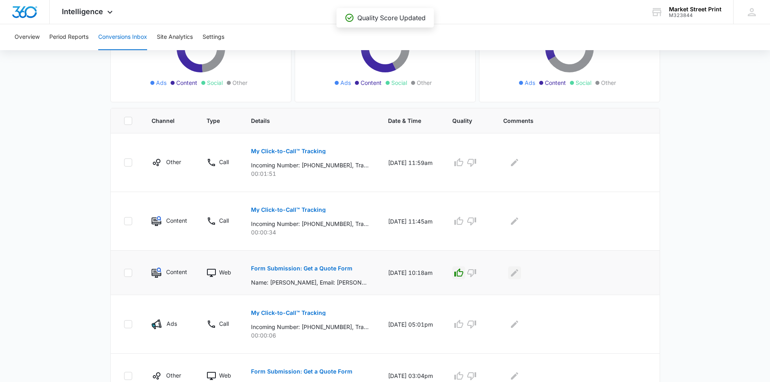  I want to click on div: account name, so click(696, 9).